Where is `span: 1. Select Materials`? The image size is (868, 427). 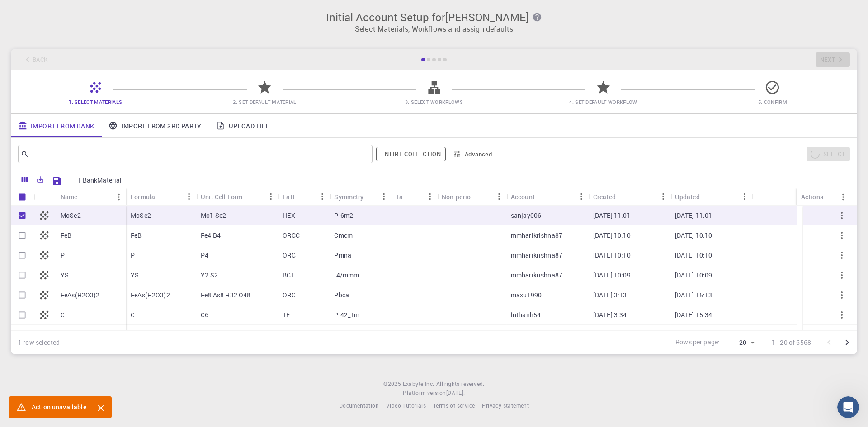 span: 1. Select Materials is located at coordinates (95, 102).